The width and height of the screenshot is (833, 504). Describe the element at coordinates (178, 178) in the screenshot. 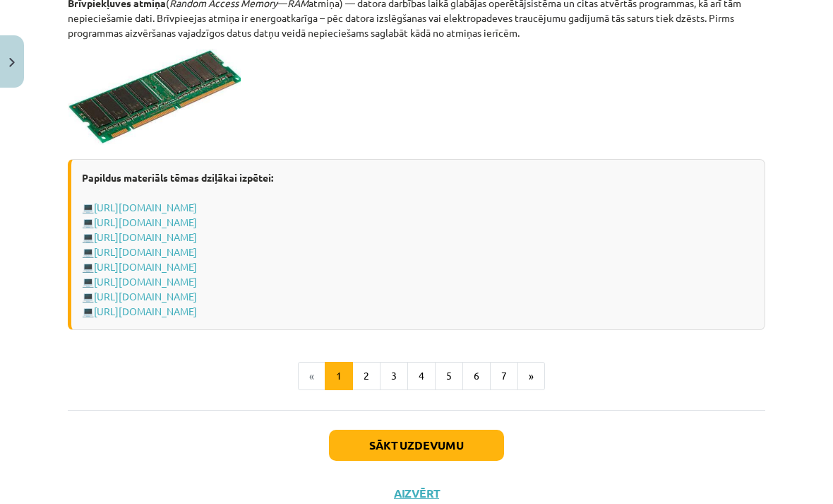

I see `strong: Papildus materiāls tēmas dziļākai izpētei:` at that location.